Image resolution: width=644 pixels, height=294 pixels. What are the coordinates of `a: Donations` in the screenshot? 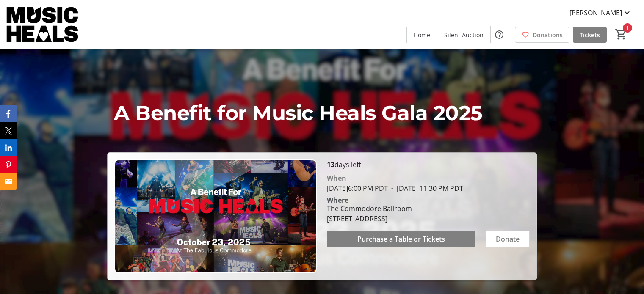 It's located at (542, 35).